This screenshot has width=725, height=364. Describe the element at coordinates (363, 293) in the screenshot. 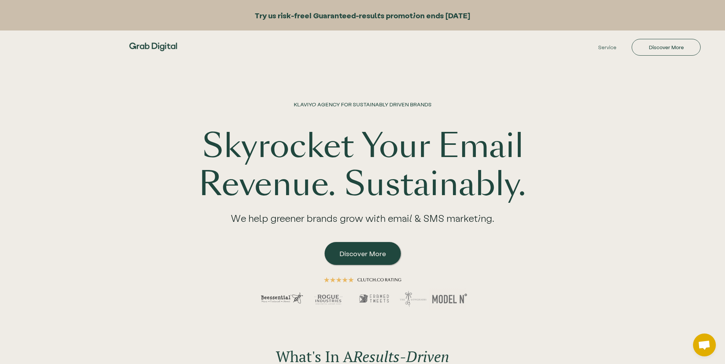

I see `img: hero image demonstrating a 5 star rating across multiple clients` at that location.